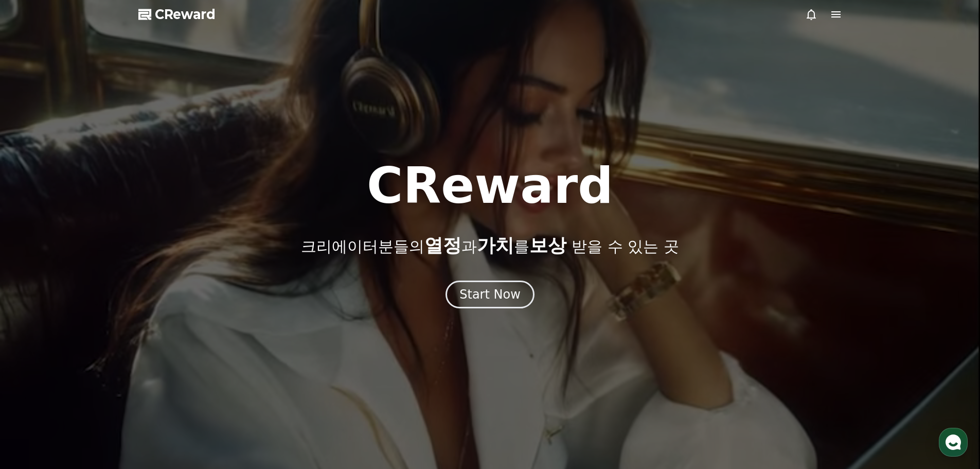  What do you see at coordinates (100, 339) in the screenshot?
I see `a: 대화` at bounding box center [100, 339].